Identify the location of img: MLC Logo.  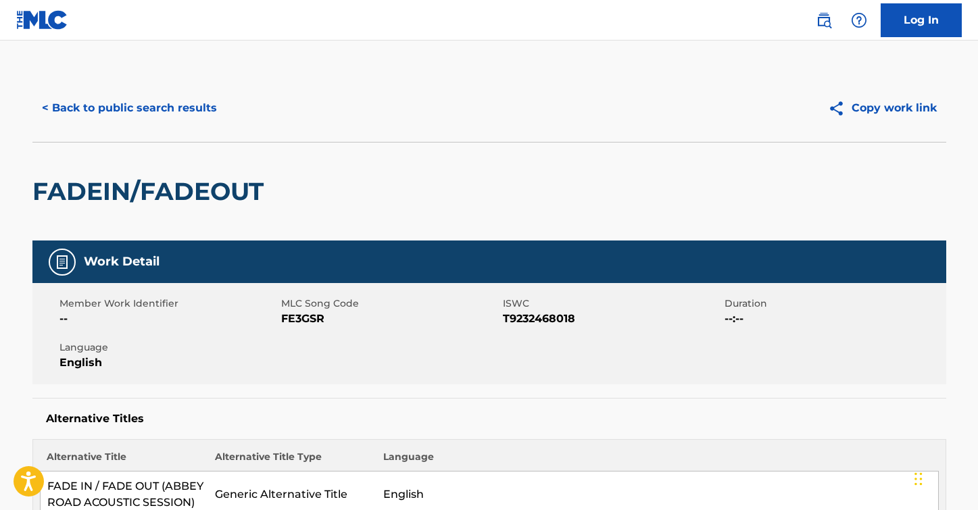
(42, 20).